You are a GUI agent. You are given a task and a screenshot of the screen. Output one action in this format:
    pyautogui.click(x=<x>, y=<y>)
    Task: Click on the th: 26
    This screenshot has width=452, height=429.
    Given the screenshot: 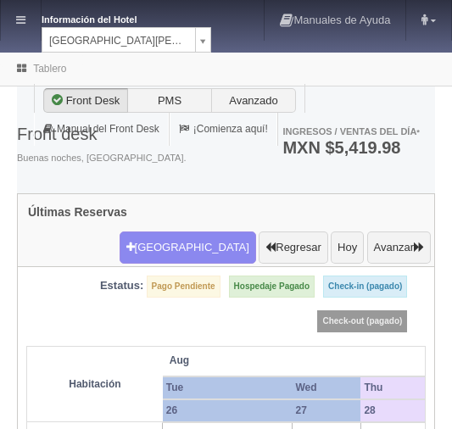 What is the action you would take?
    pyautogui.click(x=227, y=411)
    